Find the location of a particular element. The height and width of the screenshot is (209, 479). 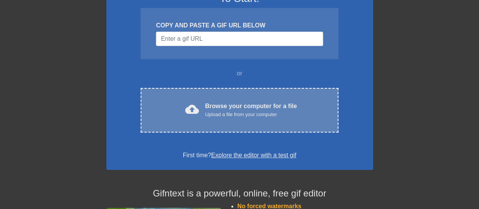

div: Browse your computer for a file is located at coordinates (251, 110).